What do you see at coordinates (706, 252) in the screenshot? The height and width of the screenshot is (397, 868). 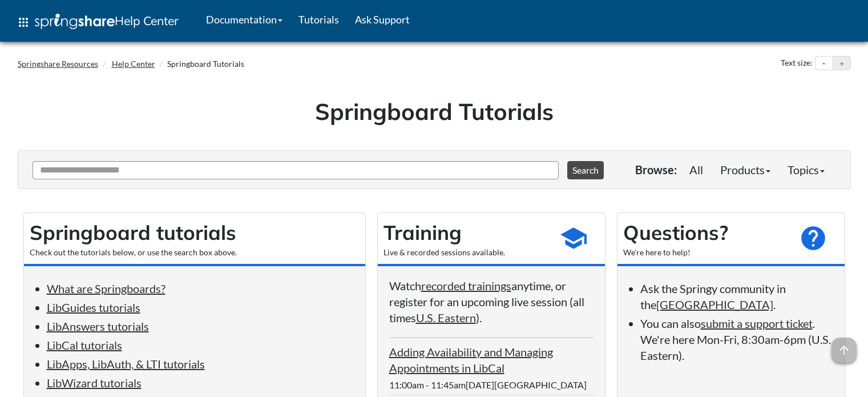 I see `div: We're here to help!` at bounding box center [706, 252].